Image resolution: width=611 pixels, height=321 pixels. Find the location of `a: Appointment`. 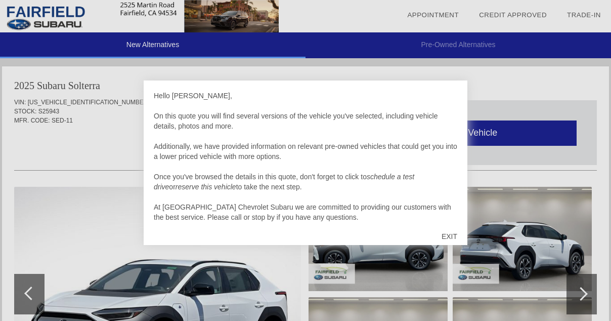

a: Appointment is located at coordinates (433, 15).